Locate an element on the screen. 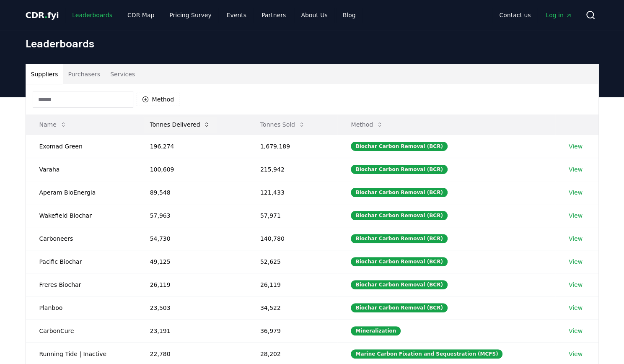 The height and width of the screenshot is (364, 624). td: 121,433 is located at coordinates (292, 192).